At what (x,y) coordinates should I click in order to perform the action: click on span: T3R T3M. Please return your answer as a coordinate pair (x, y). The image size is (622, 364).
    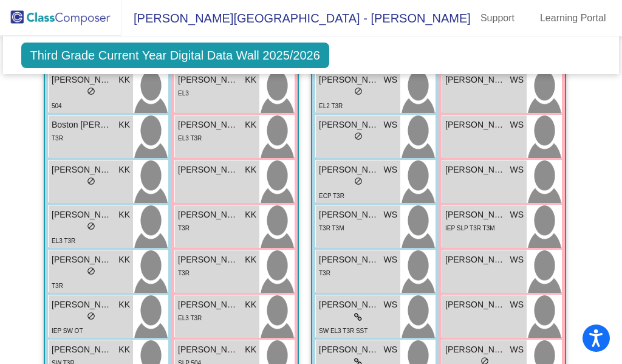
    Looking at the image, I should click on (332, 228).